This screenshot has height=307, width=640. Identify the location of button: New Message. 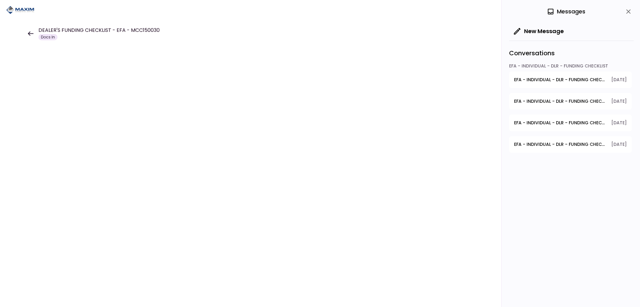
(539, 31).